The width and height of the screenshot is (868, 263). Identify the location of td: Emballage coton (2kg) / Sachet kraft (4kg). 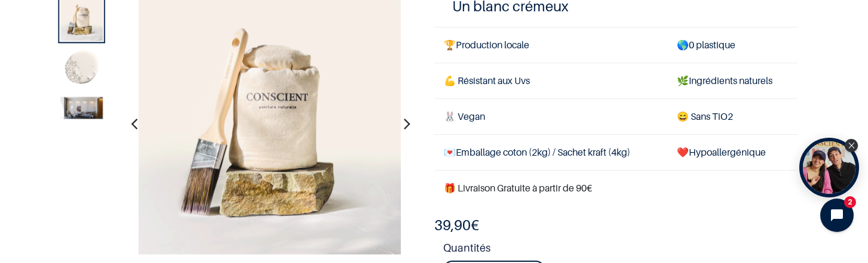
(551, 153).